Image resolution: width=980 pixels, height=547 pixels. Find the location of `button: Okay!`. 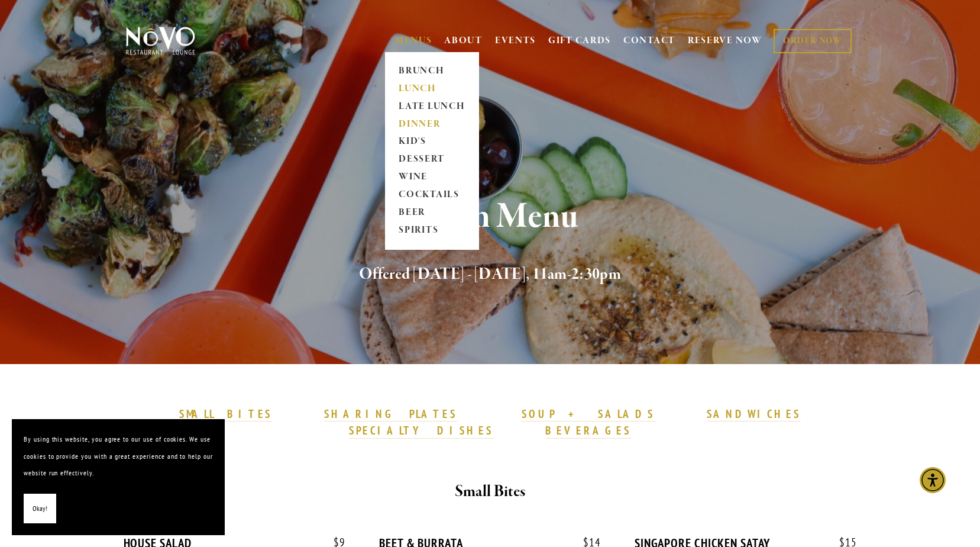

button: Okay! is located at coordinates (40, 508).